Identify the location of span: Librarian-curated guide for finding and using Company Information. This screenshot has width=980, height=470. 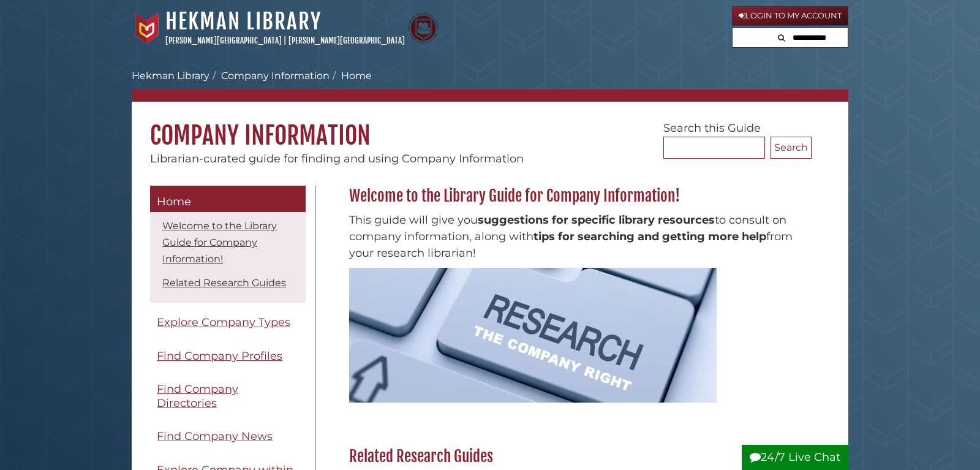
(337, 159).